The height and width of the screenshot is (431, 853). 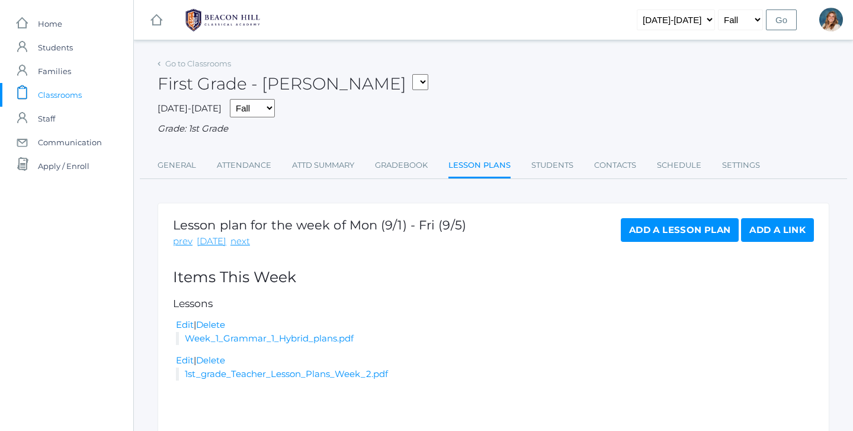 What do you see at coordinates (50, 24) in the screenshot?
I see `span: Home` at bounding box center [50, 24].